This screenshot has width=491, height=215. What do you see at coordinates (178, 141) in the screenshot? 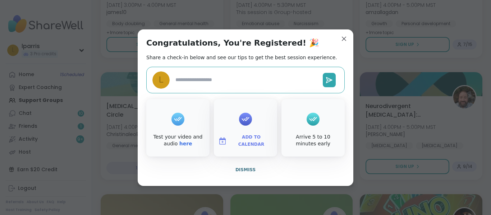
I see `div: Test your video and audio` at bounding box center [178, 141].